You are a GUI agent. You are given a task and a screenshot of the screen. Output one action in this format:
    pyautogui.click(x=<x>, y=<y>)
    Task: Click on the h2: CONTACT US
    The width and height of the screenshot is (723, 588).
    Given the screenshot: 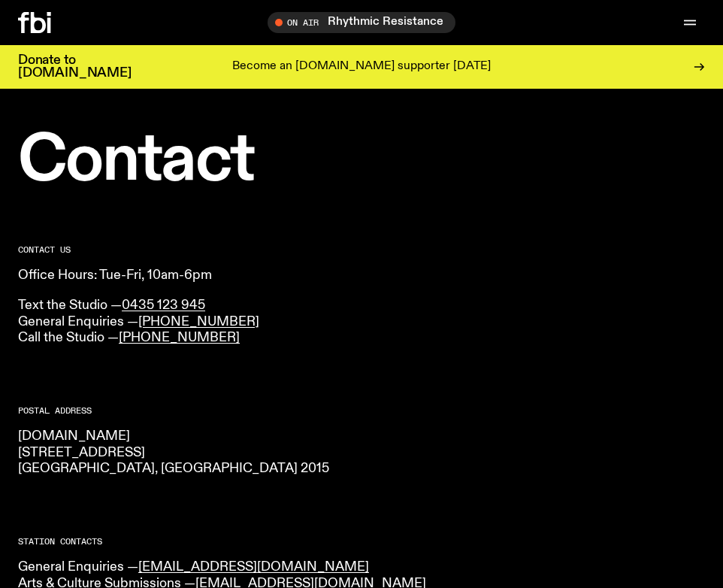 What is the action you would take?
    pyautogui.click(x=362, y=249)
    